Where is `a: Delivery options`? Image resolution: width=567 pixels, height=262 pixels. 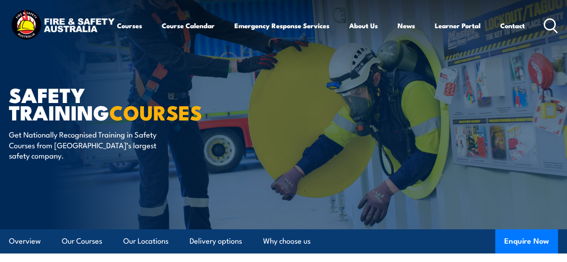
a: Delivery options is located at coordinates (215, 241).